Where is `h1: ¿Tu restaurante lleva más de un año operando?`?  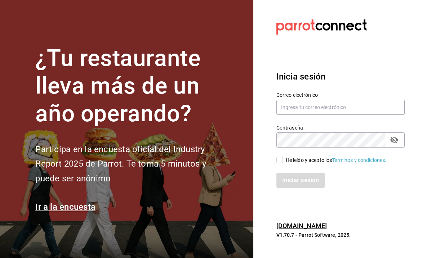 h1: ¿Tu restaurante lleva más de un año operando? is located at coordinates (133, 86).